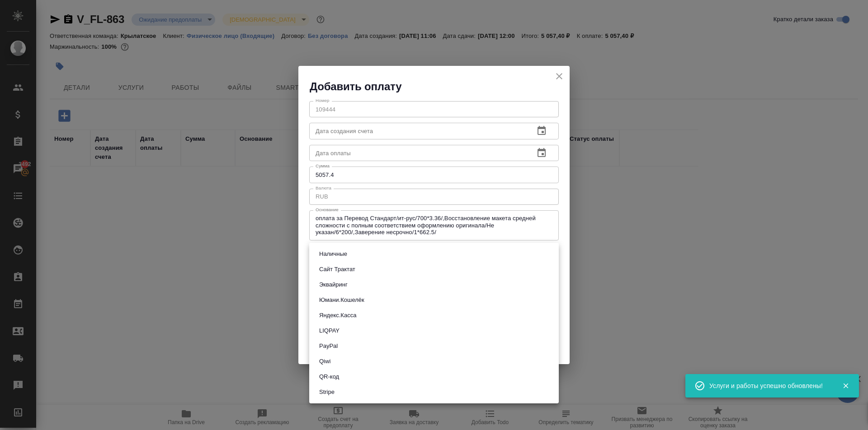 The height and width of the screenshot is (430, 868). Describe the element at coordinates (333, 285) in the screenshot. I see `button: Эквайринг` at that location.